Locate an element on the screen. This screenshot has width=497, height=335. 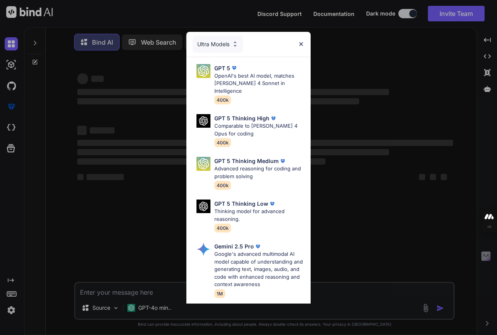
p: Gemini 2.5 Pro is located at coordinates (234, 246).